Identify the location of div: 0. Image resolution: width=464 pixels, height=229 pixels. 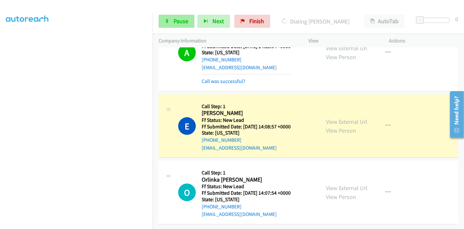
(457, 19).